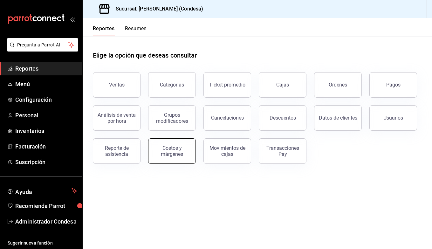 The height and width of the screenshot is (249, 432). What do you see at coordinates (46, 115) in the screenshot?
I see `span: Personal` at bounding box center [46, 115].